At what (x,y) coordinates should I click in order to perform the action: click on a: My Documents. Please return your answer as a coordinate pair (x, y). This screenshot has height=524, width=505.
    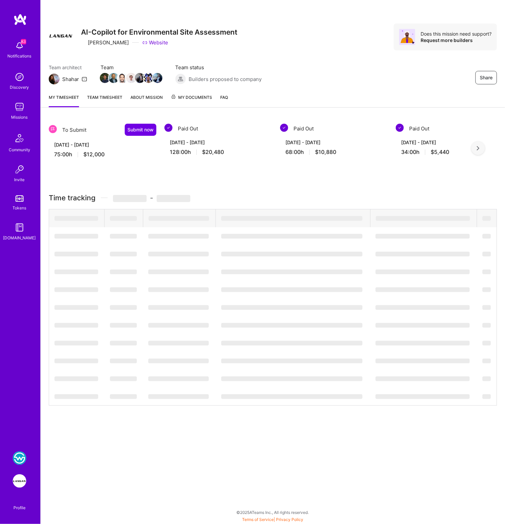
    Looking at the image, I should click on (191, 100).